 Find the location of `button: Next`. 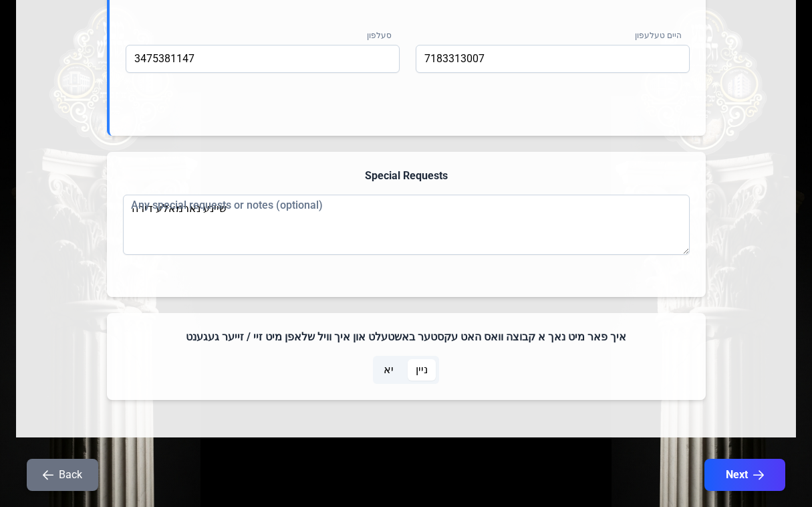

button: Next is located at coordinates (744, 475).